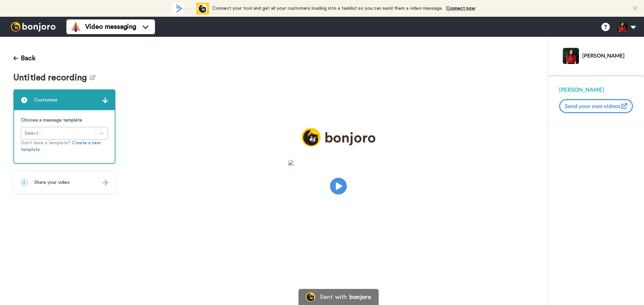 This screenshot has height=305, width=644. Describe the element at coordinates (61, 146) in the screenshot. I see `a: Create a new template` at that location.